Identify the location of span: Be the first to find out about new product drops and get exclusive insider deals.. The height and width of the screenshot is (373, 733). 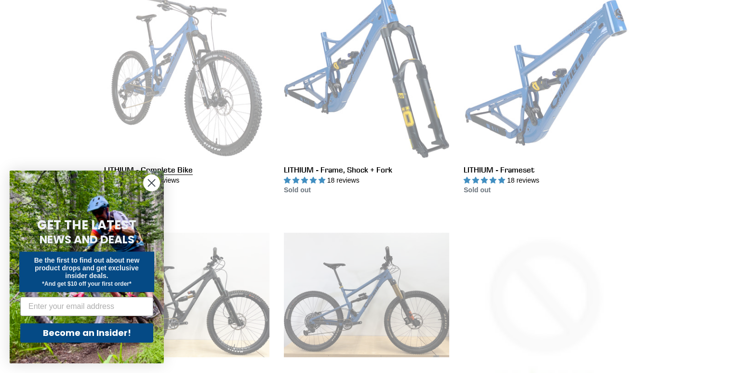
(87, 268).